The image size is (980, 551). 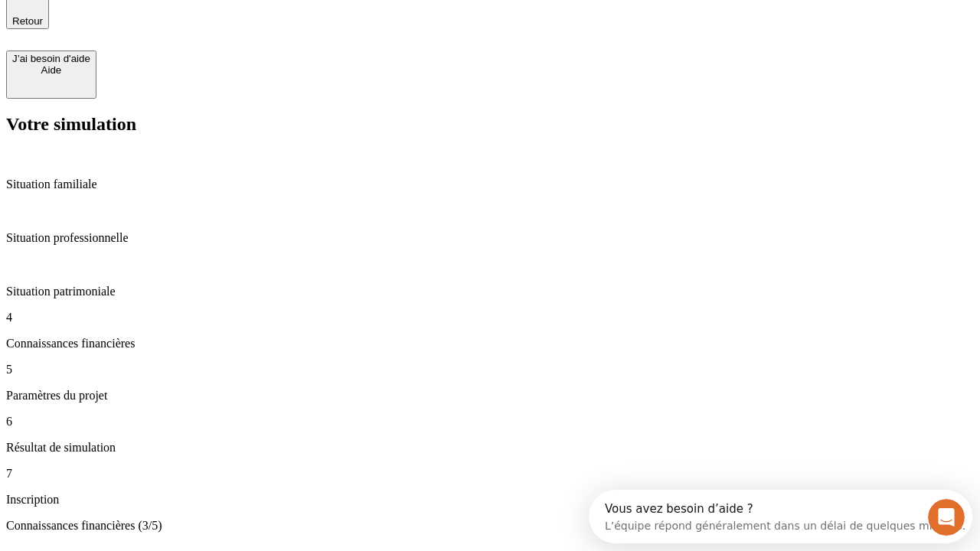 I want to click on p: Paramètres du projet, so click(x=490, y=396).